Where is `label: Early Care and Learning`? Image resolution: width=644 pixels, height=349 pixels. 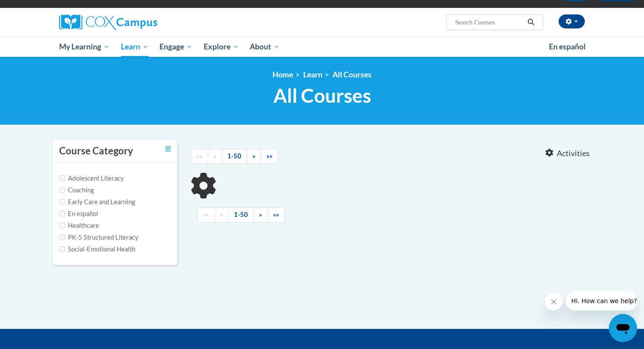
label: Early Care and Learning is located at coordinates (97, 202).